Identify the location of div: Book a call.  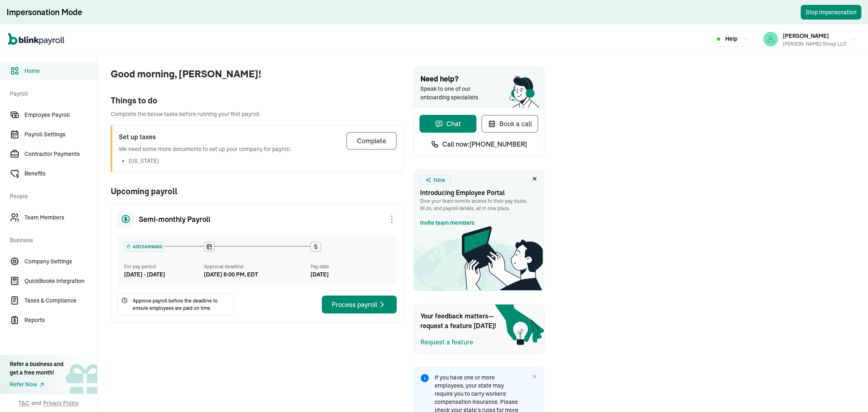
(510, 124).